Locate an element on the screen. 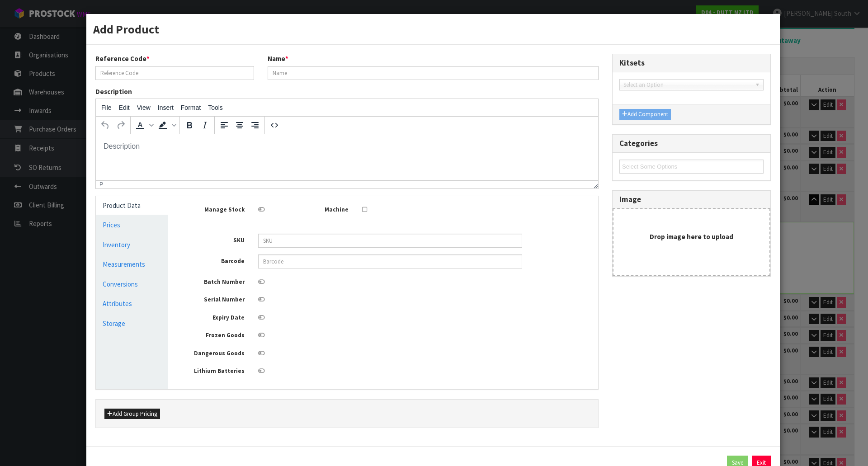 The width and height of the screenshot is (868, 466). input: Barcode is located at coordinates (390, 261).